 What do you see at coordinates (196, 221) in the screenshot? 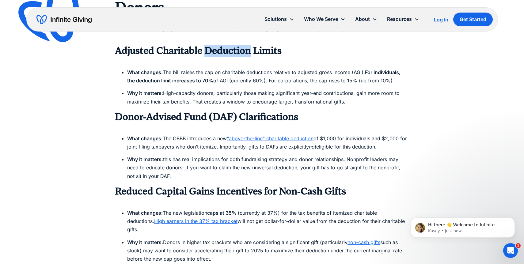
I see `a: High earners in the 37% tax bracket` at bounding box center [196, 221].